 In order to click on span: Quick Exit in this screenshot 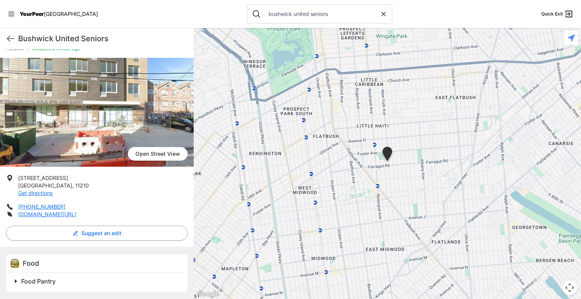, I will do `click(552, 14)`.